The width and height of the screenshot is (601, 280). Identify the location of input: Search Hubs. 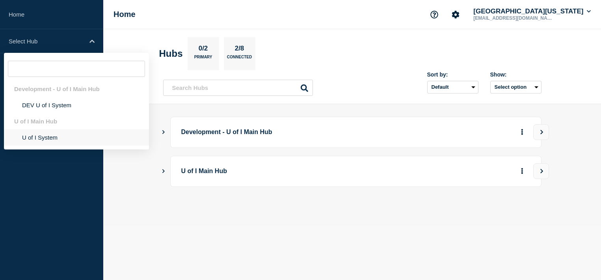
(238, 88).